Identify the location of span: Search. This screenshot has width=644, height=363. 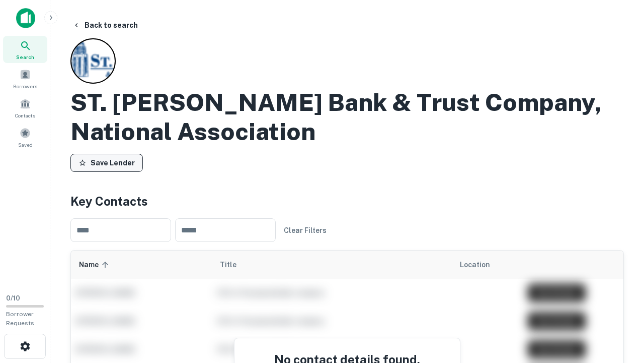
(25, 57).